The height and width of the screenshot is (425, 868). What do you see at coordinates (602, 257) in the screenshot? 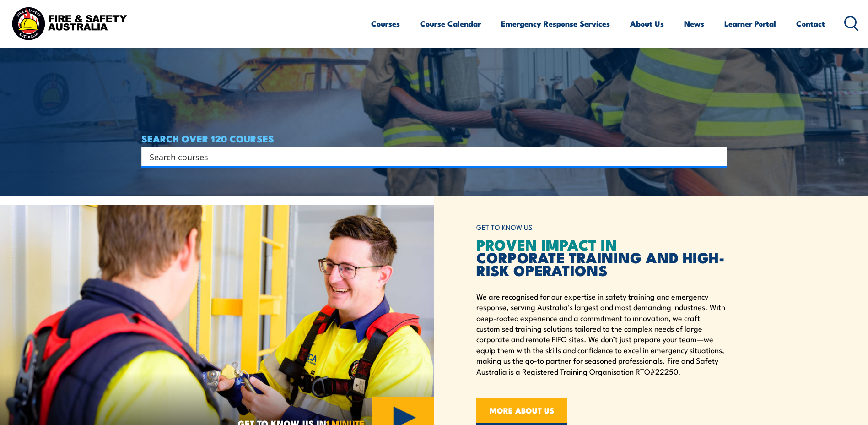
I see `h2: CORPORATE TRAINING AND HIGH-RISK OPERATIONS` at bounding box center [602, 257].